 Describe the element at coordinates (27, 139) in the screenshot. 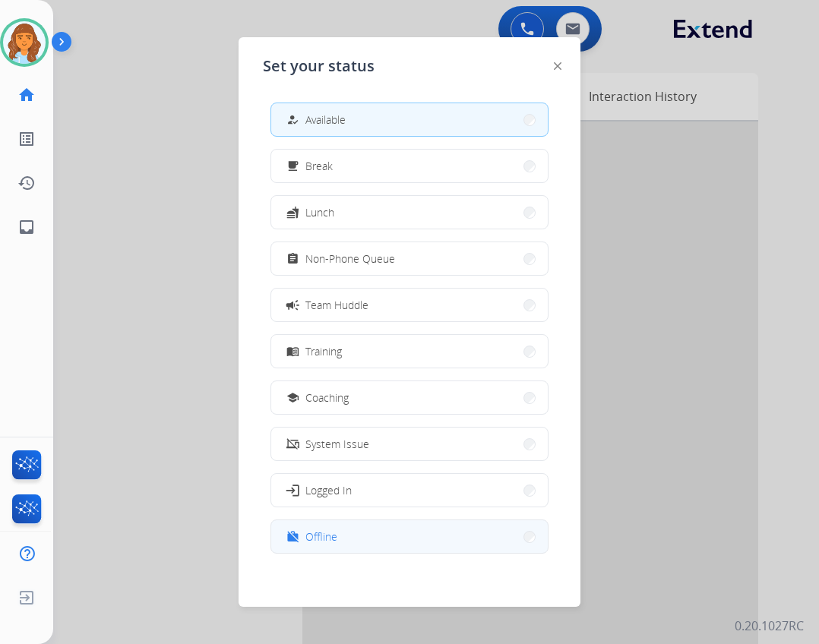

I see `mat-icon: list_alt` at that location.